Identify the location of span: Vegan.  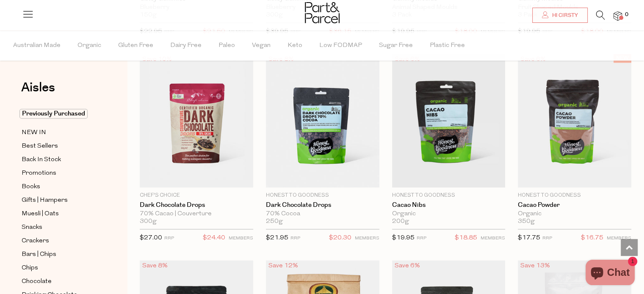
(261, 46).